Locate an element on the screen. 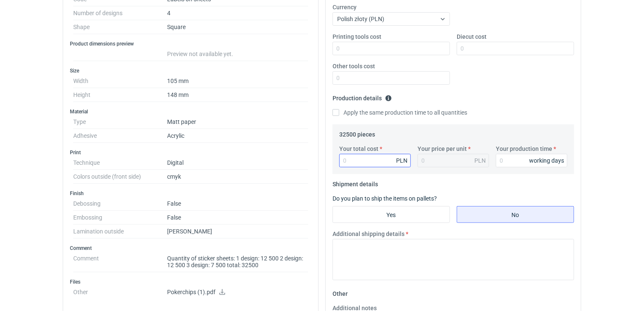 The image size is (644, 311). span: Preview not available yet. is located at coordinates (200, 54).